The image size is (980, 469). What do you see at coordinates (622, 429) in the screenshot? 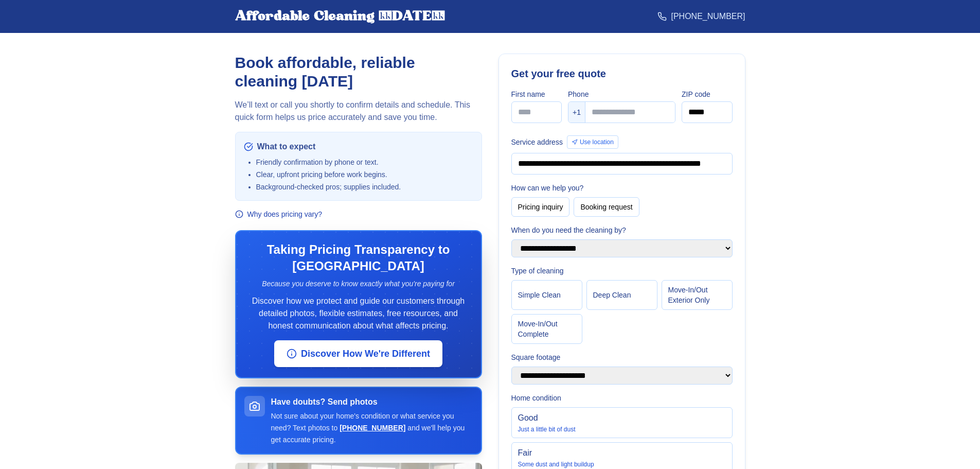
I see `div: Just a little bit of dust` at bounding box center [622, 429].